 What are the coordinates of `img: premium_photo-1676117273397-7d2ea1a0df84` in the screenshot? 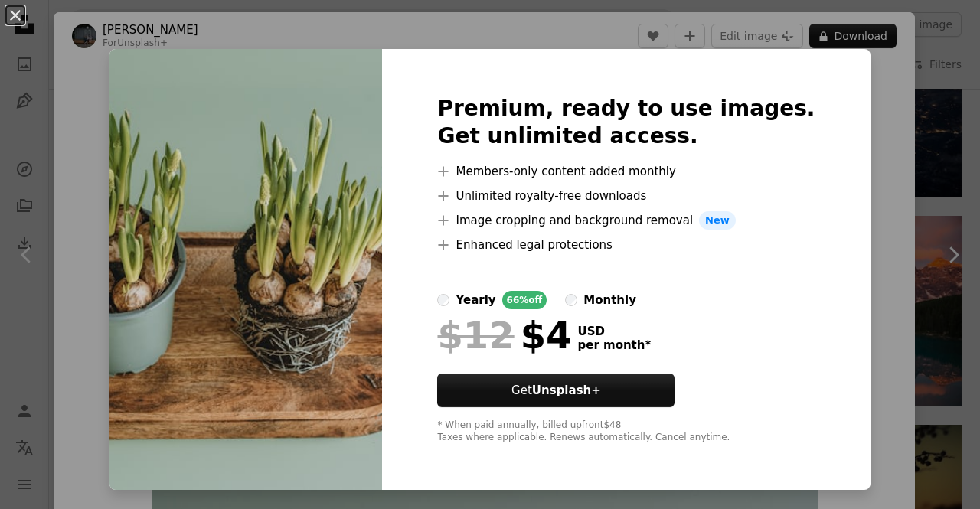 It's located at (245, 269).